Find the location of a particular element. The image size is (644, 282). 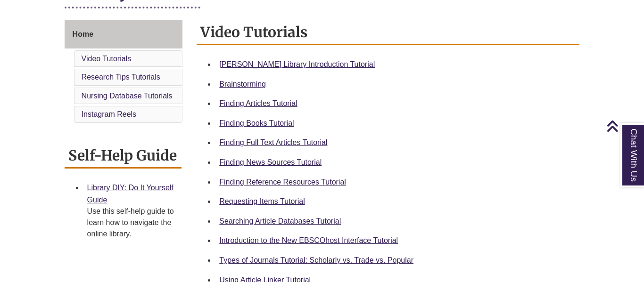

a: Types of Journals Tutorial: Scholarly vs. Trade vs. Popular is located at coordinates (316, 260).